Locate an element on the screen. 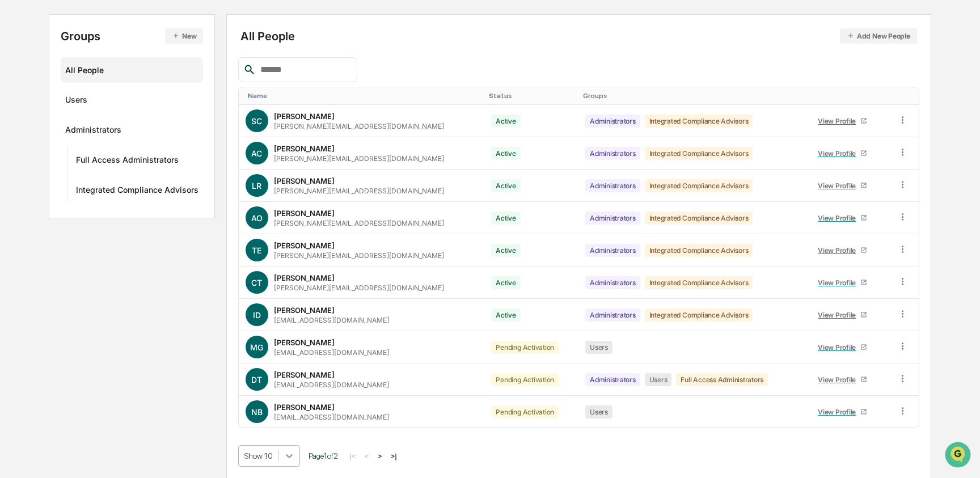 The image size is (980, 478). a: 🔎Data Lookup is located at coordinates (42, 170).